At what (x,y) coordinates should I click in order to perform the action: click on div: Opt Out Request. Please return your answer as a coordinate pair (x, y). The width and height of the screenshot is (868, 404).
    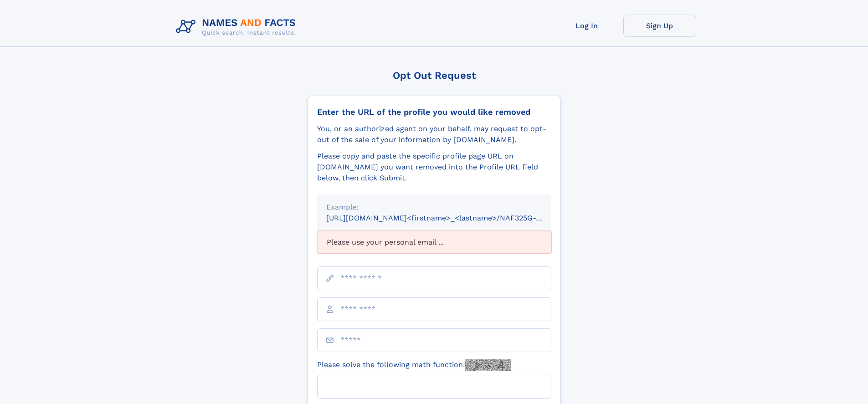
    Looking at the image, I should click on (434, 76).